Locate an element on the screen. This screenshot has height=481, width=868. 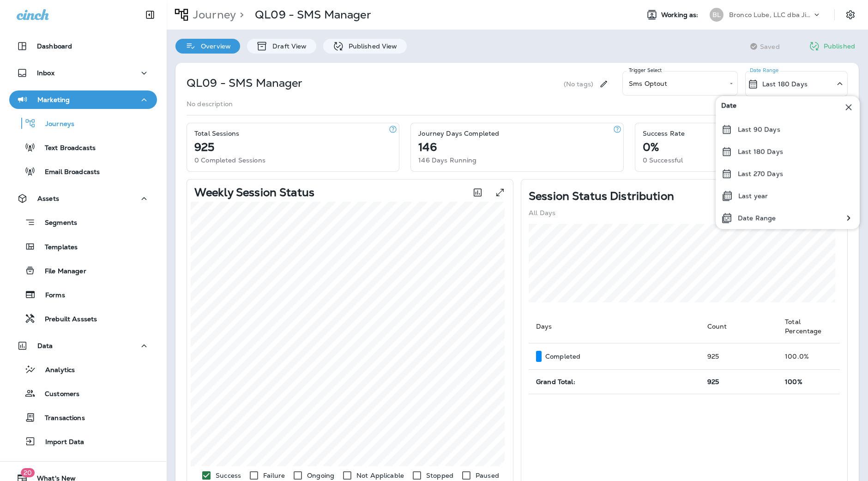
th: Count is located at coordinates (739, 327).